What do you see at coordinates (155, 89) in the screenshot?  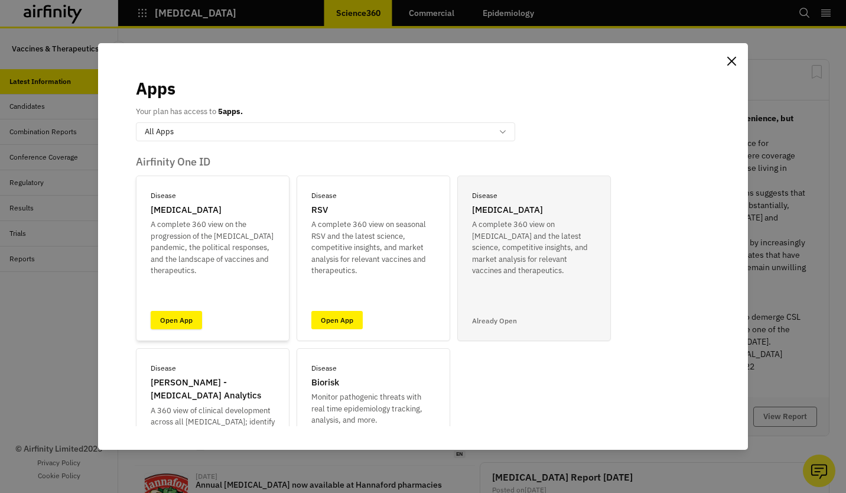 I see `p: Apps` at bounding box center [155, 89].